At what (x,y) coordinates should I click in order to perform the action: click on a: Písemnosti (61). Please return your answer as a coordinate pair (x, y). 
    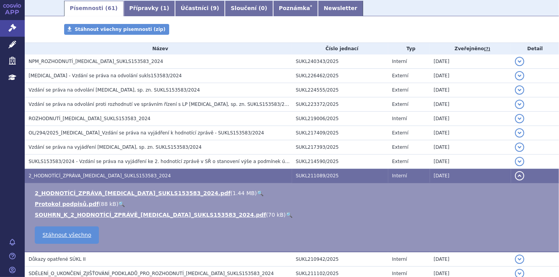
    Looking at the image, I should click on (94, 8).